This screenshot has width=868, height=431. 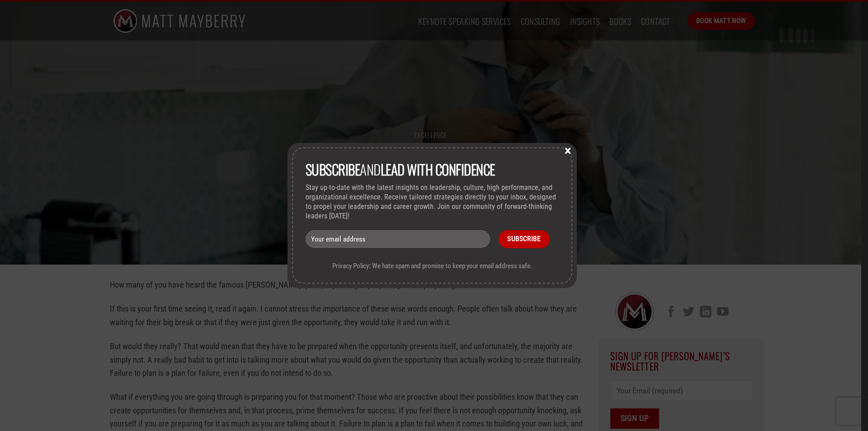 What do you see at coordinates (568, 150) in the screenshot?
I see `button: Close` at bounding box center [568, 150].